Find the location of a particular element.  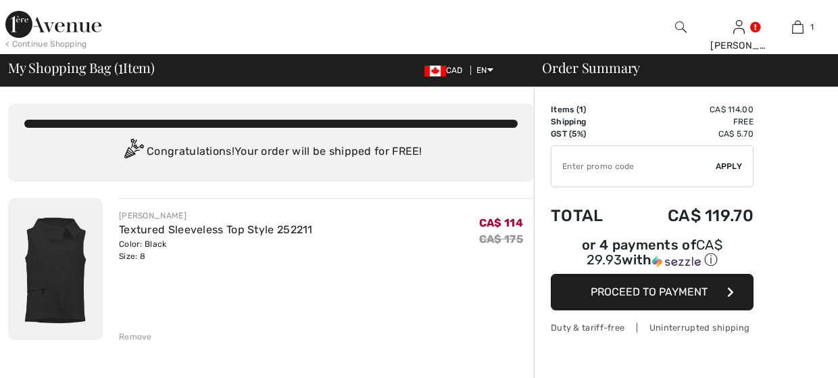

span: My Shopping Bag ( Item) is located at coordinates (81, 68).